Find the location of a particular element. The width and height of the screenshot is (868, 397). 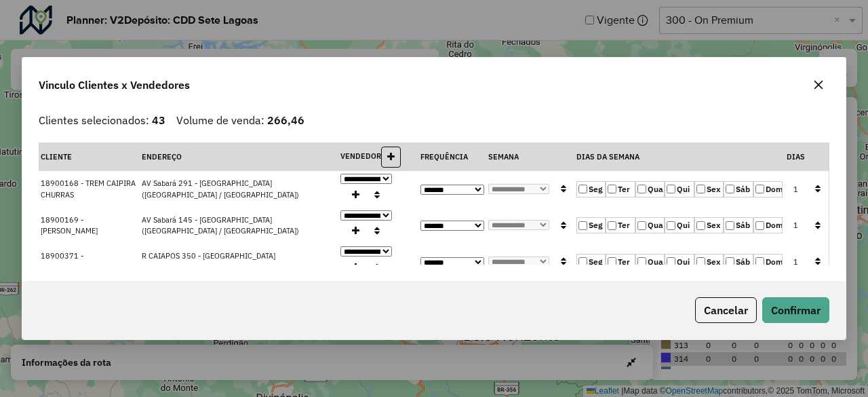

th: Vendedor is located at coordinates (378, 157).